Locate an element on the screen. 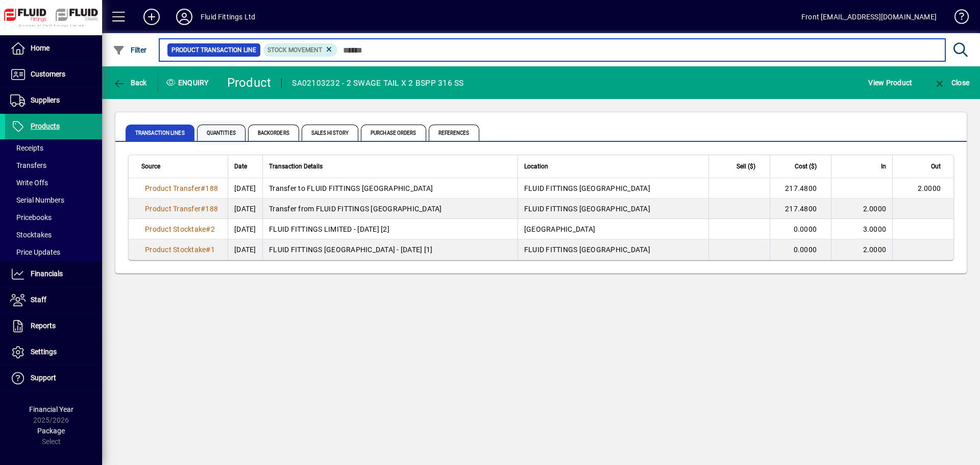 This screenshot has width=980, height=465. div: Sell ($) is located at coordinates (739, 167).